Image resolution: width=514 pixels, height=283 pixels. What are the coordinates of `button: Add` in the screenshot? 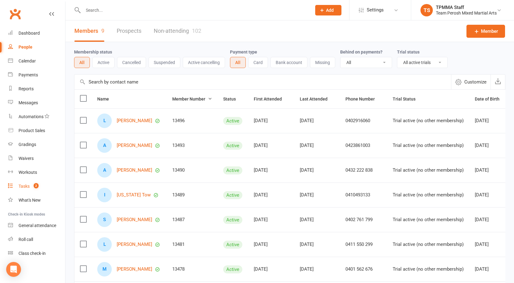 It's located at (328, 10).